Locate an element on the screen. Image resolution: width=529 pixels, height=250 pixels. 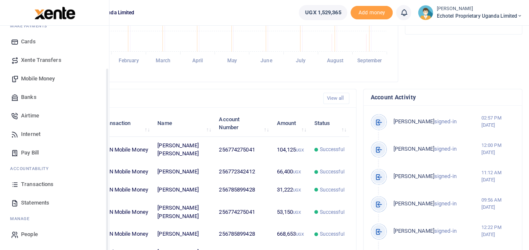
td: 104,125 is located at coordinates (290, 150).